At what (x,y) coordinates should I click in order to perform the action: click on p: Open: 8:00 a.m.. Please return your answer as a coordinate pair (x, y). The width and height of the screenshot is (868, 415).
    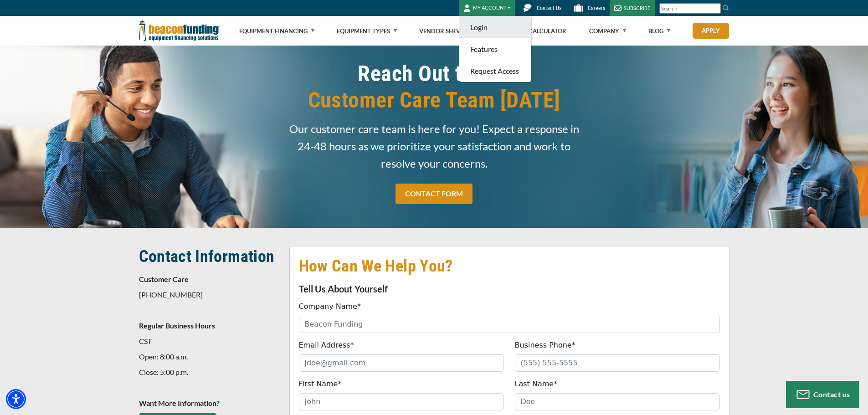
    Looking at the image, I should click on (208, 356).